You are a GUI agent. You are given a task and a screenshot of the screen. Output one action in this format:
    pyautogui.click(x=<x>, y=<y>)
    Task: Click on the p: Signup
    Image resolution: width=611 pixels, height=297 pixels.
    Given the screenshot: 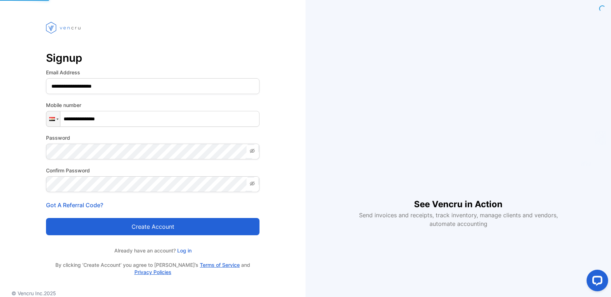 What is the action you would take?
    pyautogui.click(x=153, y=58)
    